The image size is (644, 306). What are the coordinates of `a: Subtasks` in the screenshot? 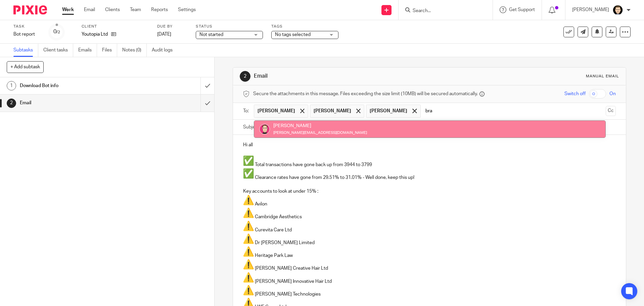 It's located at (26, 50).